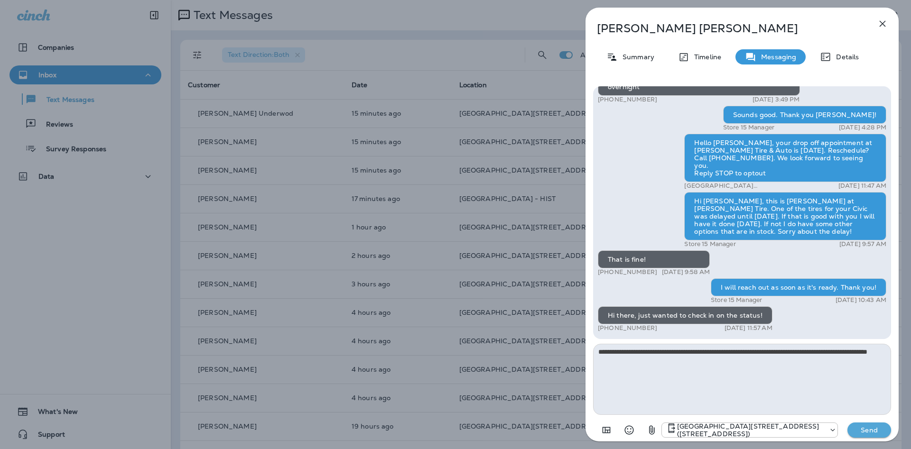  What do you see at coordinates (776, 57) in the screenshot?
I see `p: Messaging` at bounding box center [776, 57].